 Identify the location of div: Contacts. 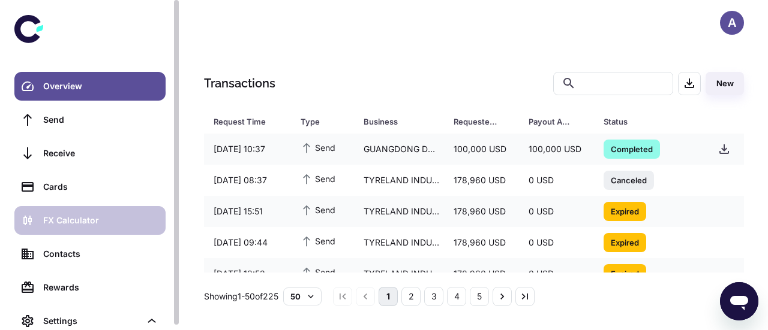
(101, 254).